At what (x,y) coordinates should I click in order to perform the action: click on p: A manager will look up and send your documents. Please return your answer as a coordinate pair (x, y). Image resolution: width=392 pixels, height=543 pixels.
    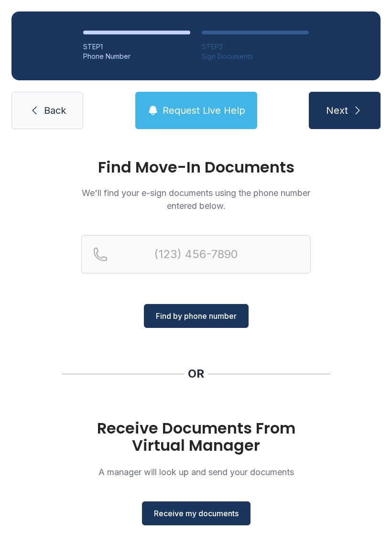
    Looking at the image, I should click on (196, 472).